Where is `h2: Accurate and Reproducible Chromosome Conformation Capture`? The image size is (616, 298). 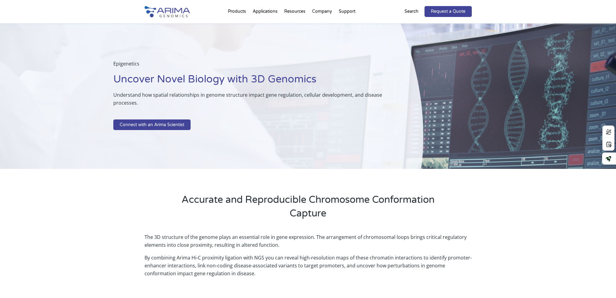 h2: Accurate and Reproducible Chromosome Conformation Capture is located at coordinates (308, 209).